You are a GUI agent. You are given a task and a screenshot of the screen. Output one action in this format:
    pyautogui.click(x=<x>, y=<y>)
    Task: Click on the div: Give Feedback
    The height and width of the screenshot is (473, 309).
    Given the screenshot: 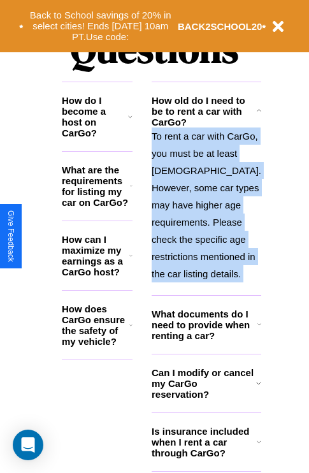 What is the action you would take?
    pyautogui.click(x=11, y=236)
    